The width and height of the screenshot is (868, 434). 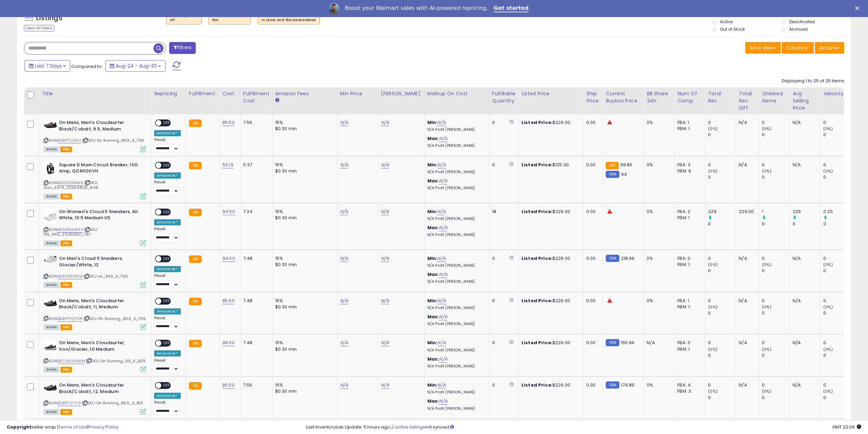 What do you see at coordinates (813, 81) in the screenshot?
I see `div: Displaying 1 to 25 of 25 items` at bounding box center [813, 81].